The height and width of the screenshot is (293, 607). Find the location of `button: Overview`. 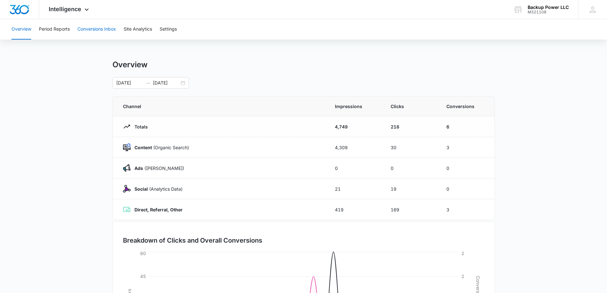

button: Overview is located at coordinates (21, 29).